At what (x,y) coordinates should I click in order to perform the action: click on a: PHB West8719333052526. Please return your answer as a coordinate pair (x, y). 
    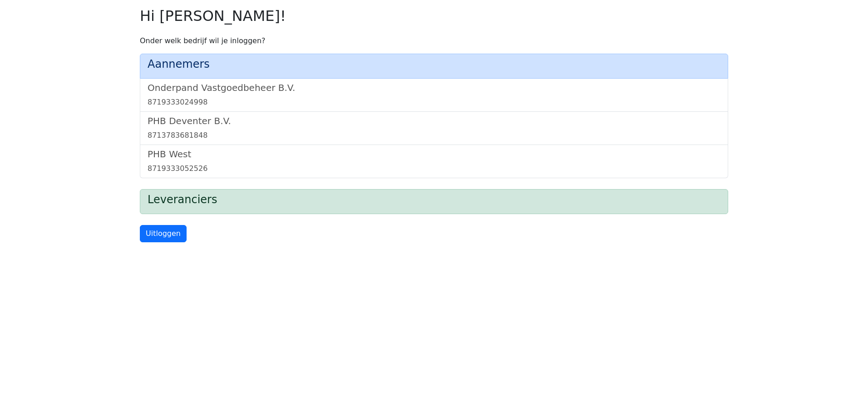
    Looking at the image, I should click on (434, 161).